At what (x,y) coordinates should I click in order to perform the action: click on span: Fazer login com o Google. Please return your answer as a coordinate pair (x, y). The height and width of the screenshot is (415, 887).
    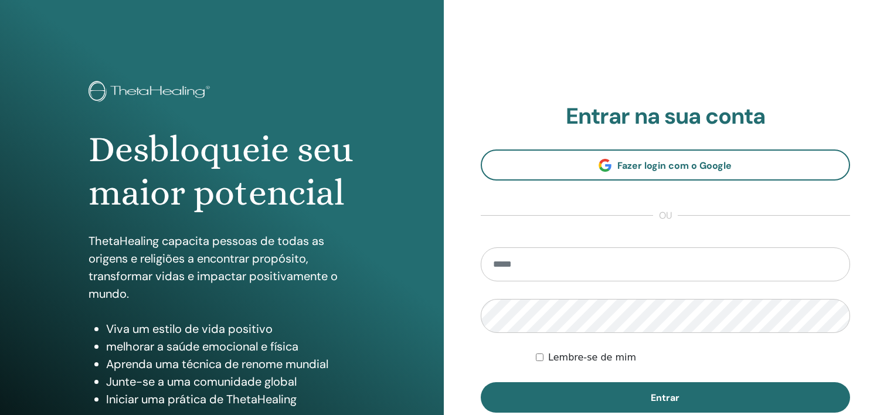
    Looking at the image, I should click on (674, 165).